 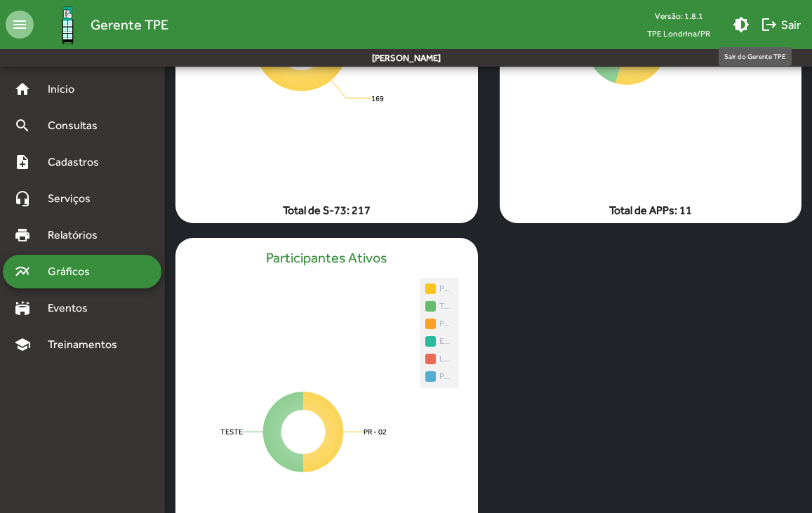 I want to click on img: Logo, so click(x=67, y=25).